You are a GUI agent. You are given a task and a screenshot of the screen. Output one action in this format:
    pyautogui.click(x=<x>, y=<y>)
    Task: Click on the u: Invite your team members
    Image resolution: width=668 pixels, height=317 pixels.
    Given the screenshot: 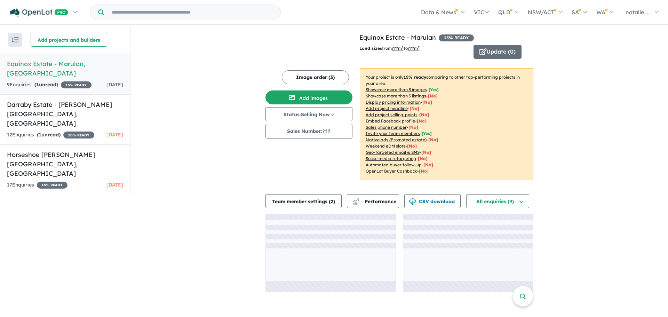 What is the action you would take?
    pyautogui.click(x=393, y=133)
    